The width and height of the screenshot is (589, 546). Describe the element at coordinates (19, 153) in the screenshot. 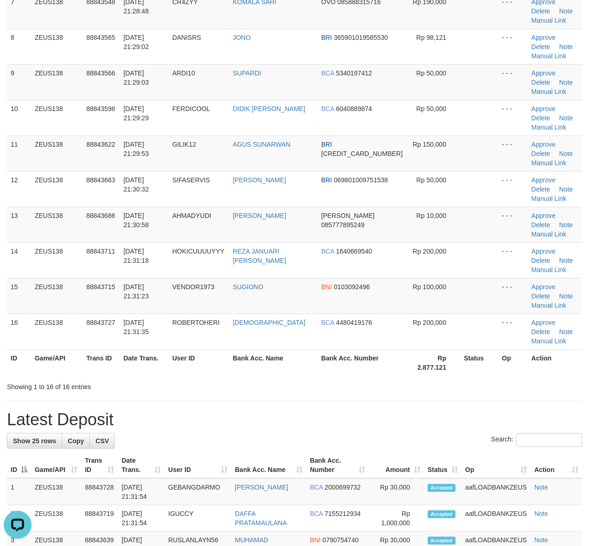

I see `td: 11` at that location.